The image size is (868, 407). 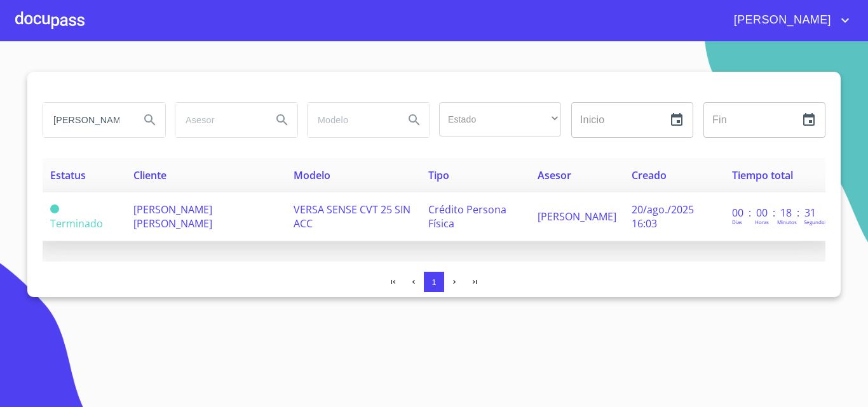 What do you see at coordinates (737, 221) in the screenshot?
I see `p: Dias` at bounding box center [737, 221].